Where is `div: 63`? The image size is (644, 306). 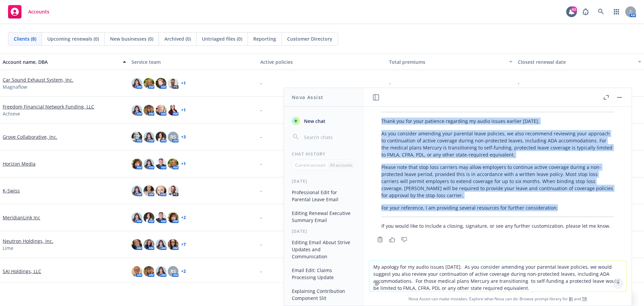 div: 63 is located at coordinates (574, 10).